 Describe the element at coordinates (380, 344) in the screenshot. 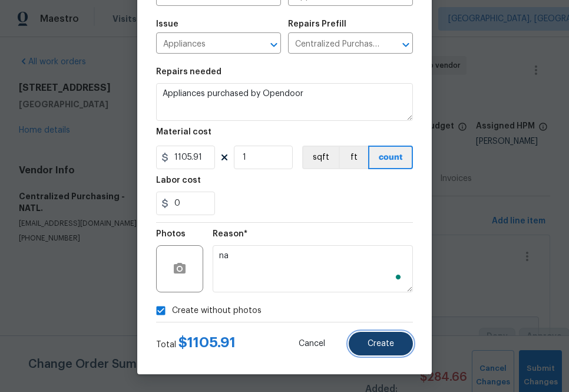

I see `span: Create` at that location.